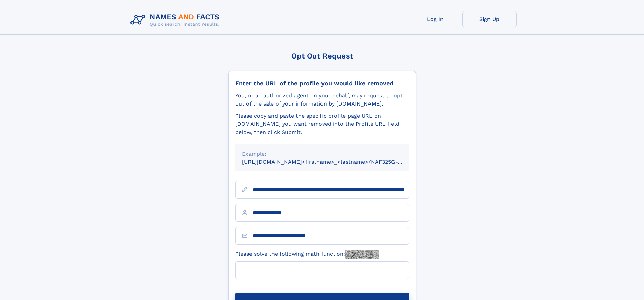  Describe the element at coordinates (307, 255) in the screenshot. I see `label: Please solve the following math function:` at that location.